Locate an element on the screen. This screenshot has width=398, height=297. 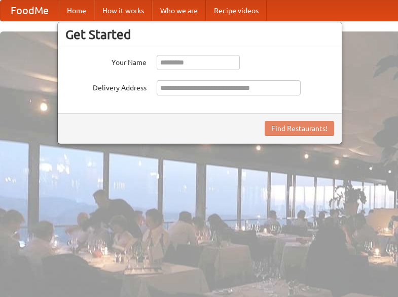
label: Your Name is located at coordinates (106, 61).